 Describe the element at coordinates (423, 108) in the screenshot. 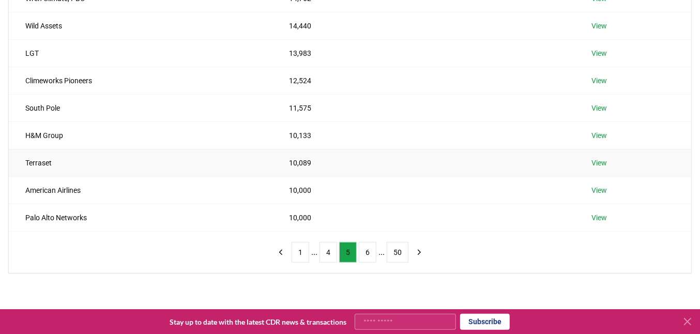

I see `td: 11,575` at that location.